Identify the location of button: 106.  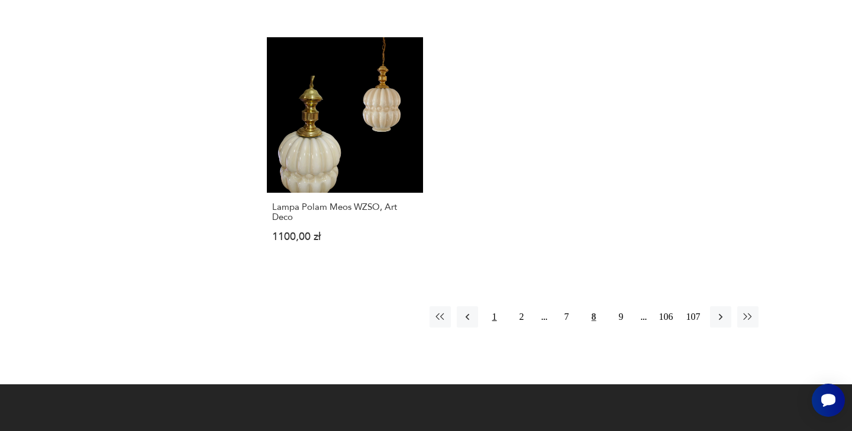
(666, 317).